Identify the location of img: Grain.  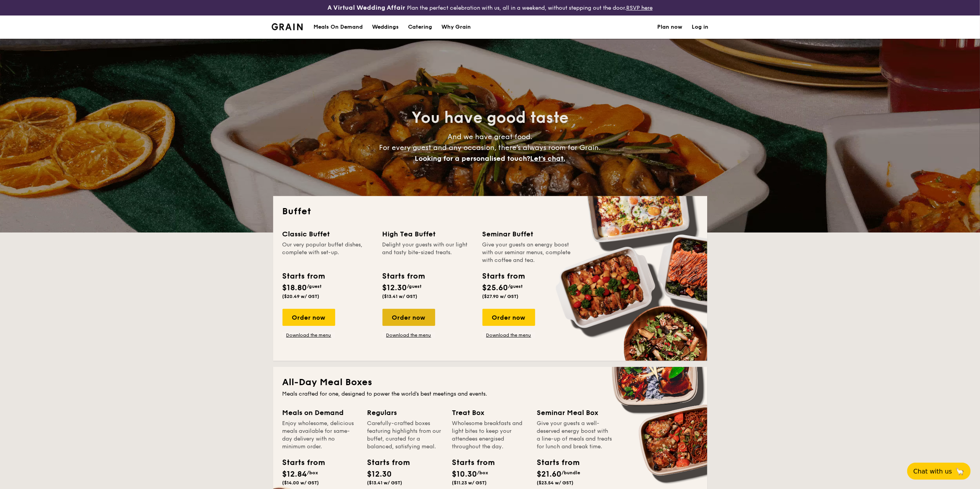
(287, 26).